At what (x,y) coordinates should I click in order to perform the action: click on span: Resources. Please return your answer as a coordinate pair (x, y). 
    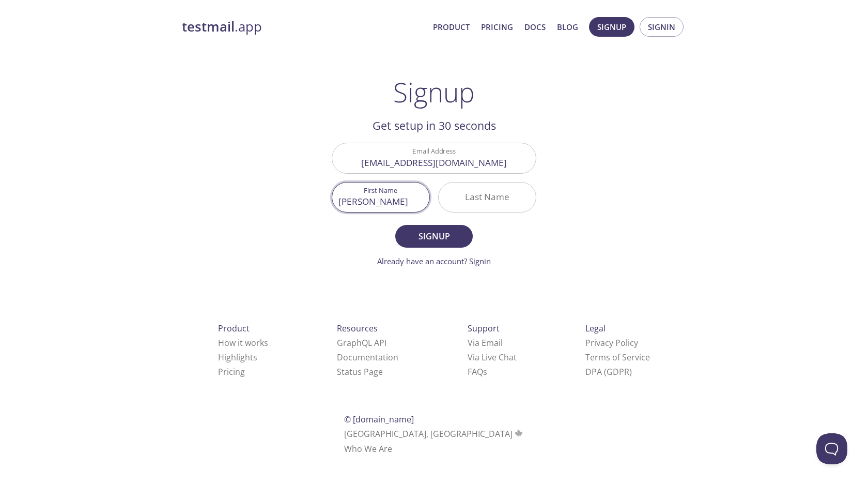
    Looking at the image, I should click on (357, 328).